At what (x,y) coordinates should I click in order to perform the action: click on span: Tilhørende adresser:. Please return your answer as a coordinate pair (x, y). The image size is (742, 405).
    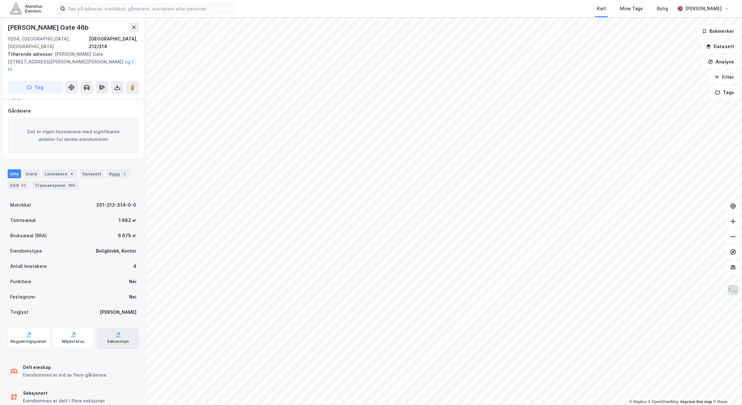
    Looking at the image, I should click on (31, 54).